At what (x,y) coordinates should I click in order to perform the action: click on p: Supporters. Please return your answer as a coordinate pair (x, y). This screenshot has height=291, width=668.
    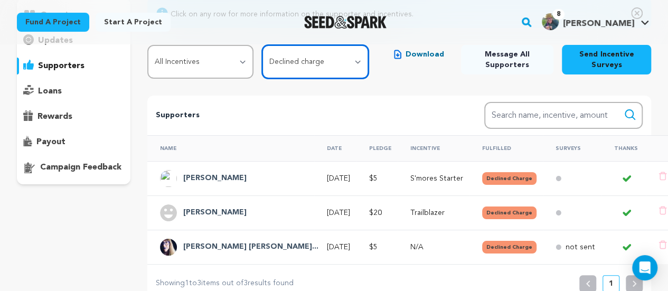
    Looking at the image, I should click on (303, 116).